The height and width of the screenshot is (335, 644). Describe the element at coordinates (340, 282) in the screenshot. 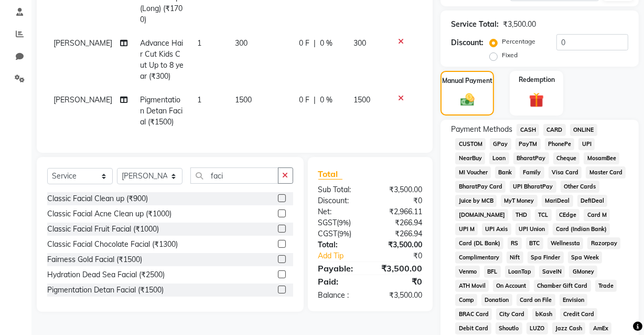

I see `div: Paid:` at that location.